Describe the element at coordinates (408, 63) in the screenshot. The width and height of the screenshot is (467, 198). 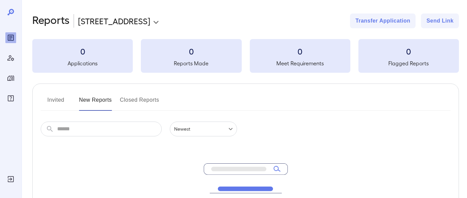
I see `h5: Flagged Reports` at that location.